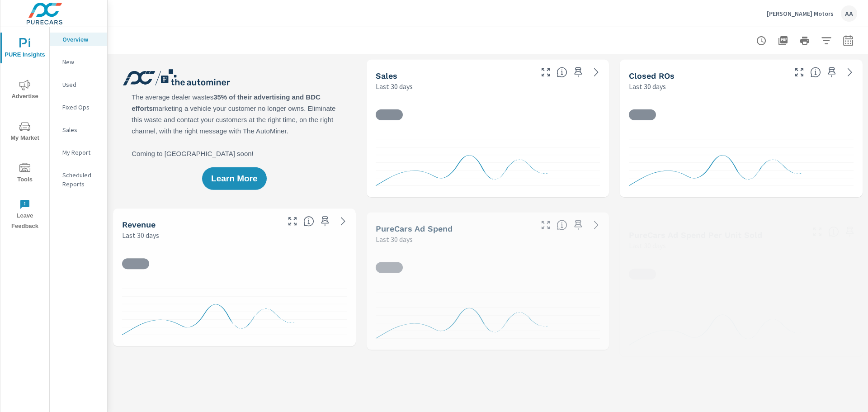 The width and height of the screenshot is (868, 412). I want to click on button: Apply Filters, so click(827, 40).